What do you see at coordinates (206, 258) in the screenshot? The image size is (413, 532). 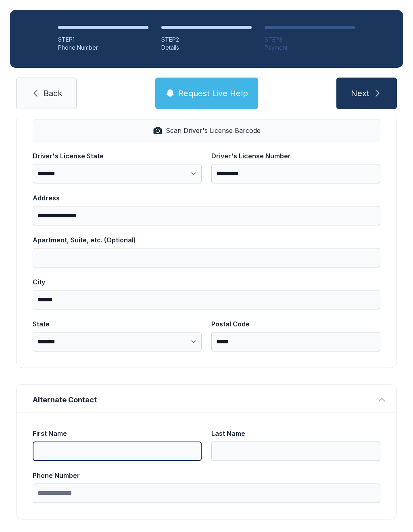 I see `input: Apartment, Suite, etc. (Optional)` at bounding box center [206, 258].